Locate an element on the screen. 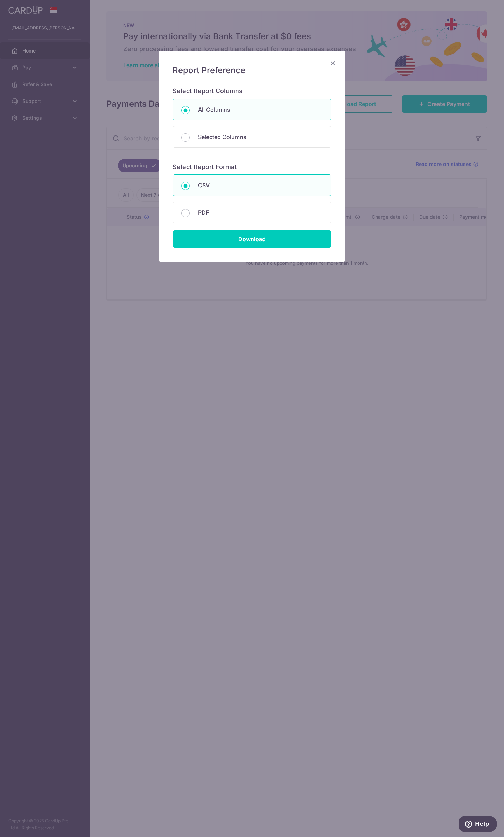 Image resolution: width=504 pixels, height=837 pixels. p: CSV is located at coordinates (260, 185).